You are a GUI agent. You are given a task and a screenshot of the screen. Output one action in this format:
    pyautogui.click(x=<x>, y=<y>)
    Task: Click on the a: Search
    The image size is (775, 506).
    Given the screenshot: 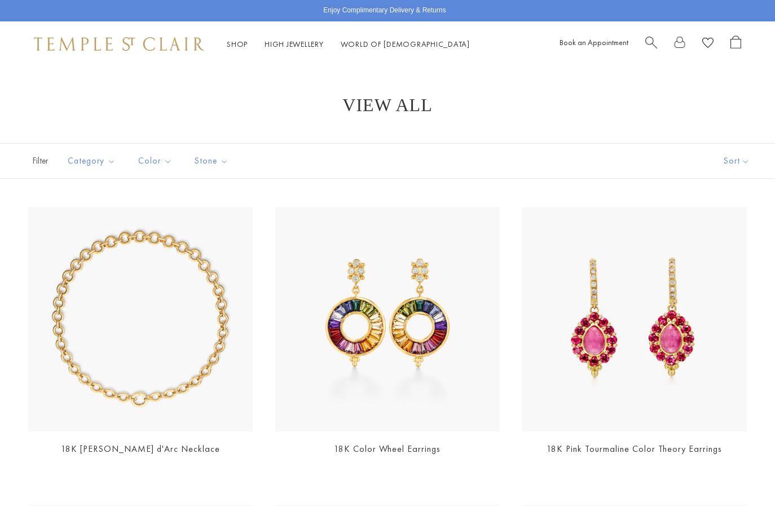 What is the action you would take?
    pyautogui.click(x=651, y=44)
    